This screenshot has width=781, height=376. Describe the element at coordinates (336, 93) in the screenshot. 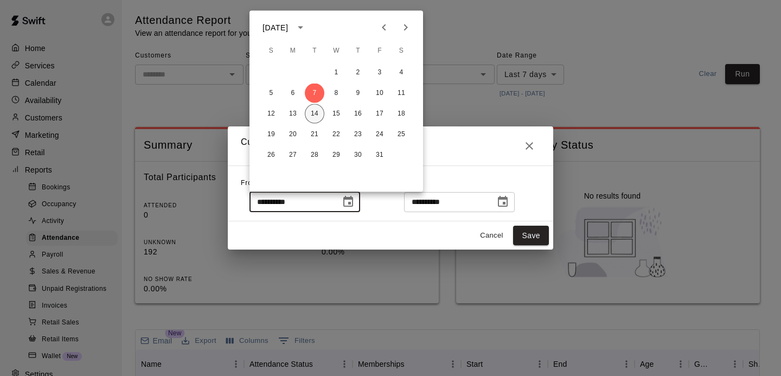

I see `button: 8` at that location.